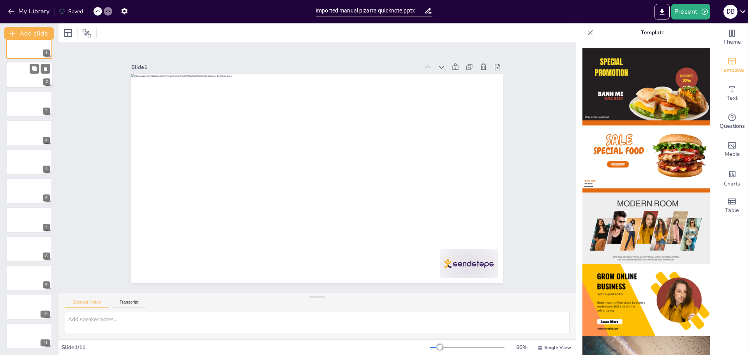  What do you see at coordinates (34, 69) in the screenshot?
I see `button: Duplicate Slide` at bounding box center [34, 69].